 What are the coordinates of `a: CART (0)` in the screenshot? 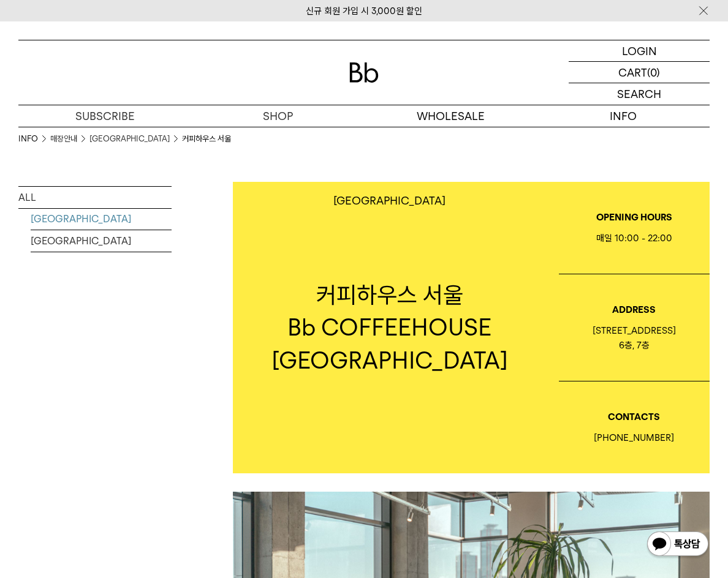 It's located at (639, 73).